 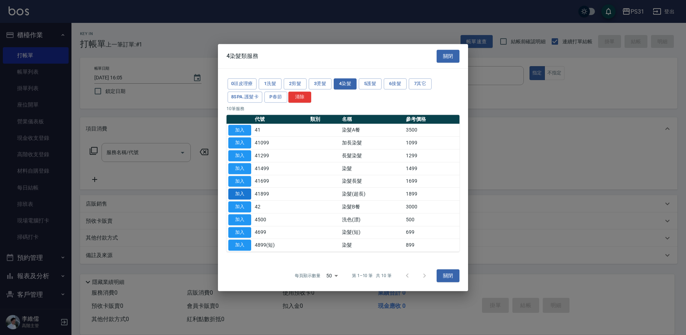 I want to click on p: 每頁顯示數量, so click(x=308, y=275).